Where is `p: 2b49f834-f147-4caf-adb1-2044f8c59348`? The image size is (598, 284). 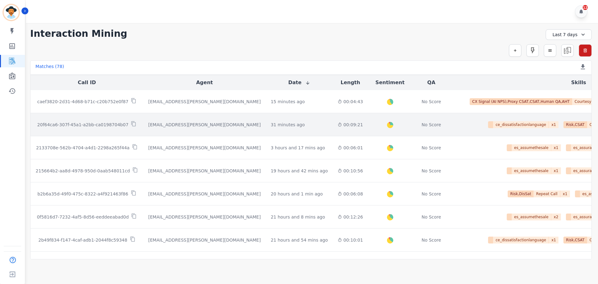
p: 2b49f834-f147-4caf-adb1-2044f8c59348 is located at coordinates (83, 240).